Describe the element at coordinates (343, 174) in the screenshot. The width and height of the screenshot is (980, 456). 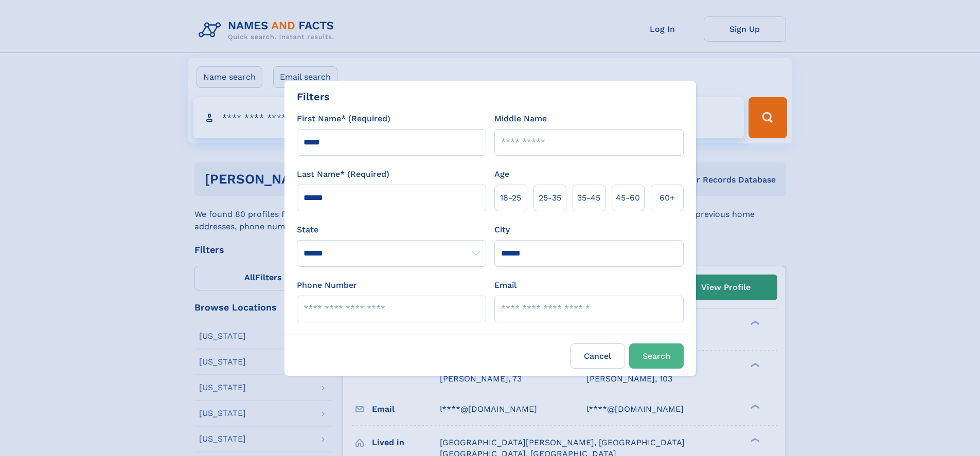
I see `label: Last Name* (Required)` at that location.